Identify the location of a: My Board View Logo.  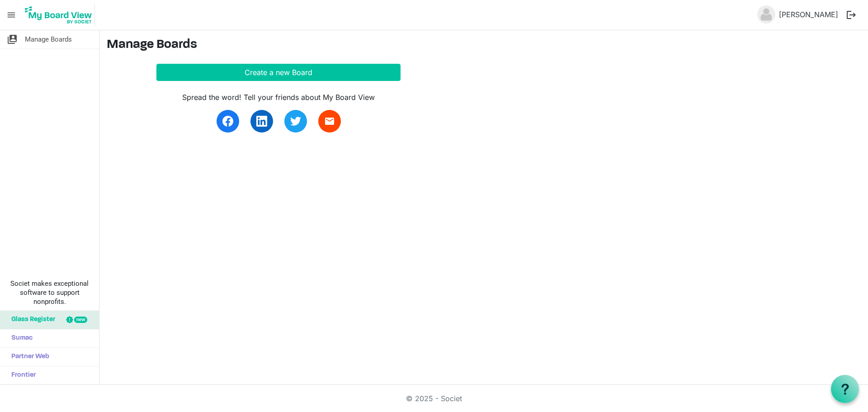
(60, 15).